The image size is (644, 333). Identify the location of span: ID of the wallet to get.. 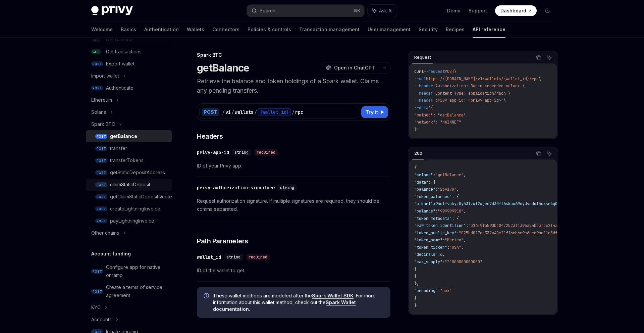
(294, 270).